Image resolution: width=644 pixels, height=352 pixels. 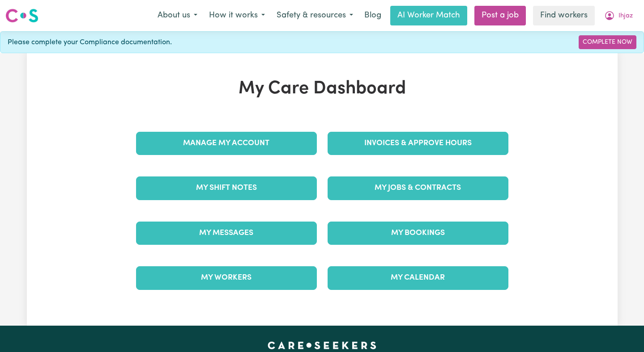 I want to click on a: Post a job, so click(x=500, y=15).